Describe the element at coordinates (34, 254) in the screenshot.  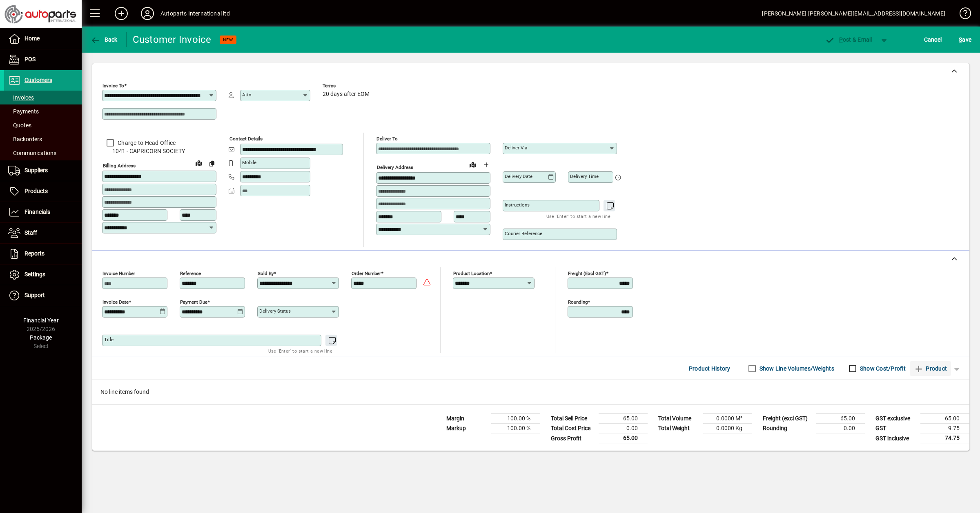
I see `span: Reports` at that location.